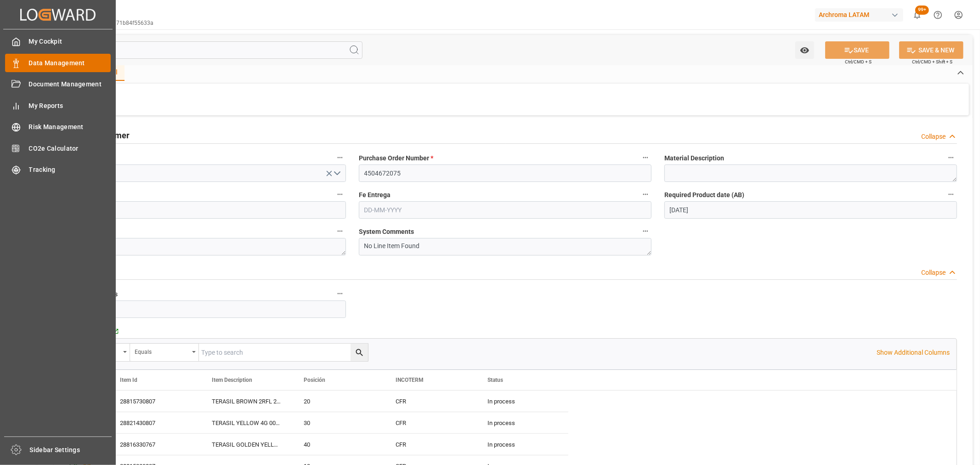  Describe the element at coordinates (70, 450) in the screenshot. I see `span: Sidebar Settings` at that location.